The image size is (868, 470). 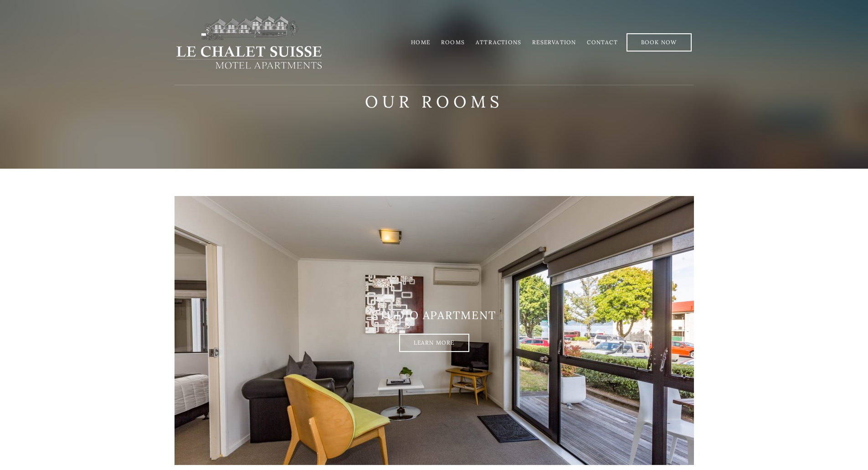 I want to click on a: Book Now, so click(x=659, y=43).